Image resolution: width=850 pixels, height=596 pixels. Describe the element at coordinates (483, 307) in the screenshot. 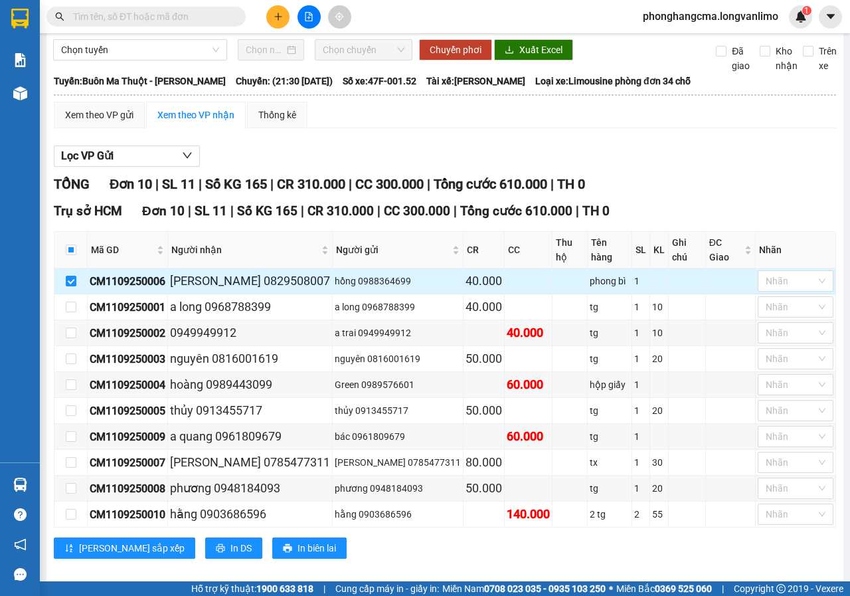

I see `div: 40.000` at that location.